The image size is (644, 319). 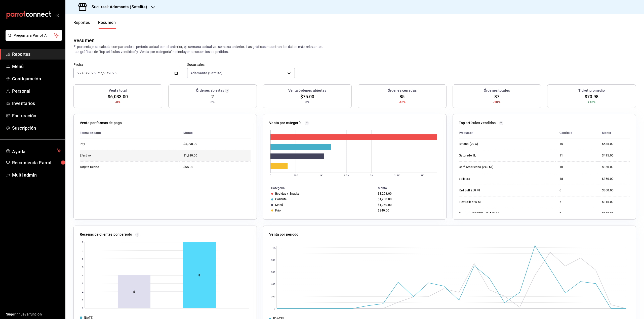 I want to click on text: 7, so click(x=83, y=251).